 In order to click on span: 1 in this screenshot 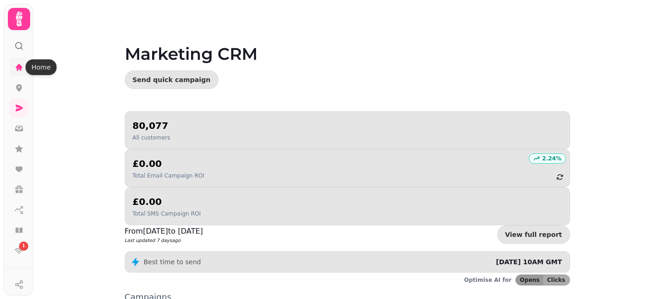, I will do `click(24, 246)`.